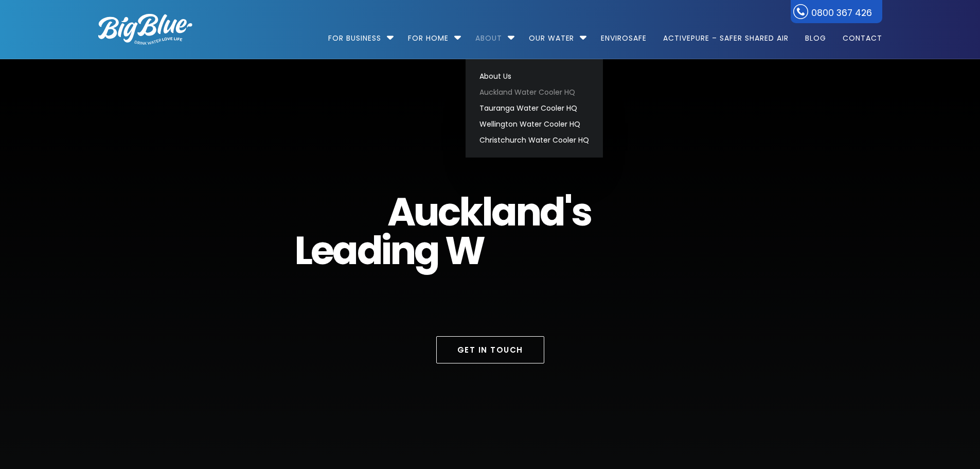 The image size is (980, 469). What do you see at coordinates (426, 250) in the screenshot?
I see `span: g` at bounding box center [426, 250].